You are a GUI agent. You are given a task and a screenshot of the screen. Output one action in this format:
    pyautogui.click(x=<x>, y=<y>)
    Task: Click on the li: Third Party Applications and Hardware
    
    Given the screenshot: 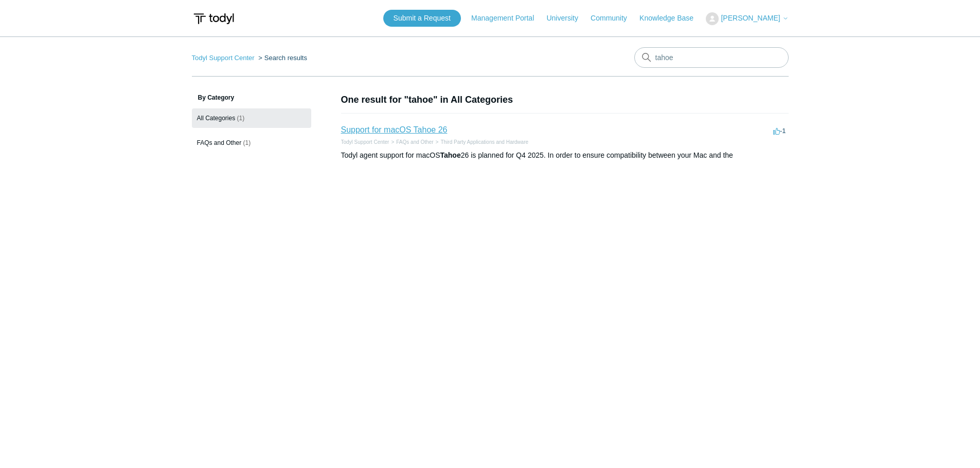 What is the action you would take?
    pyautogui.click(x=481, y=142)
    